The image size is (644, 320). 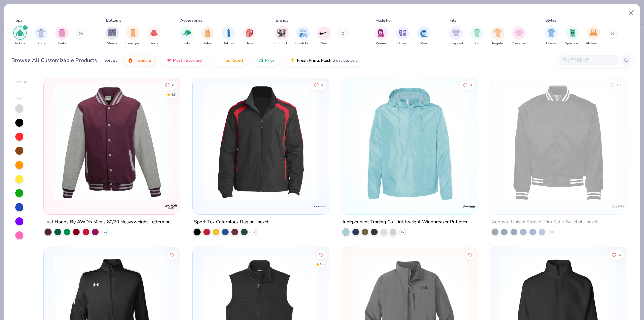 What do you see at coordinates (133, 43) in the screenshot?
I see `span: Sweatpants` at bounding box center [133, 43].